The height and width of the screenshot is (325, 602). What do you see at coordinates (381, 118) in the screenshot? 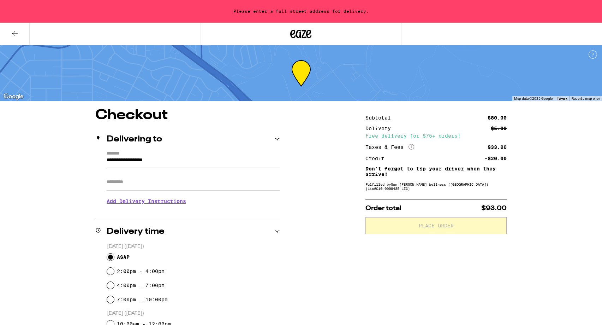
I see `div: Subtotal` at bounding box center [381, 118].